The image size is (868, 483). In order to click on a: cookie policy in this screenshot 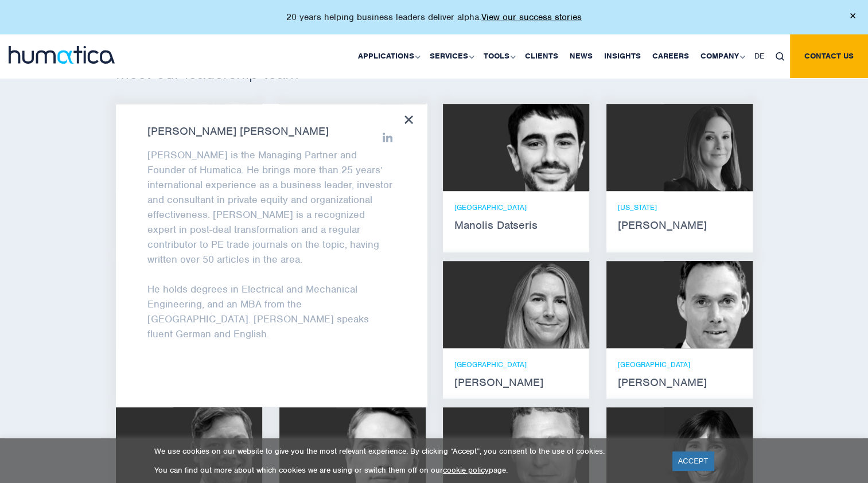, I will do `click(466, 470)`.